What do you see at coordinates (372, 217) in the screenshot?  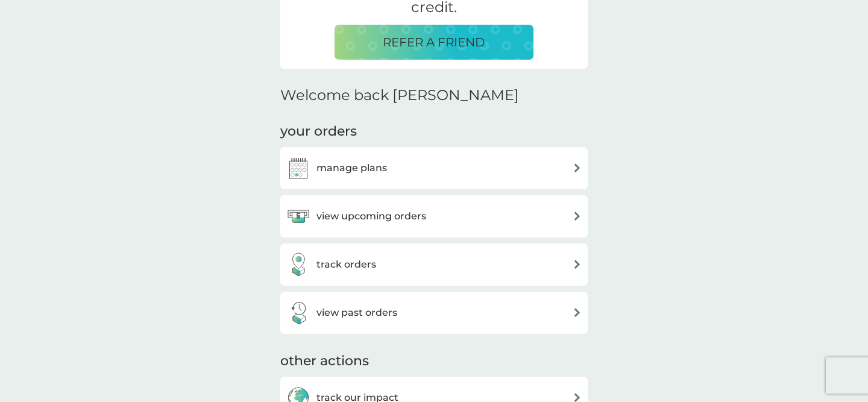 I see `h3: view upcoming orders` at bounding box center [372, 217].